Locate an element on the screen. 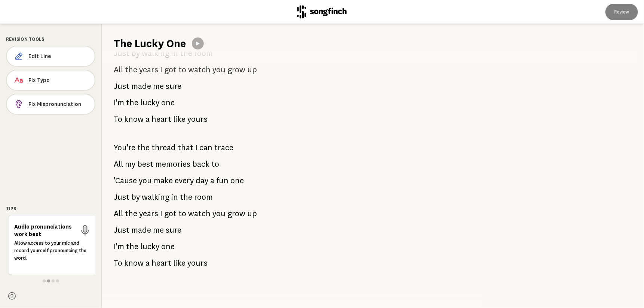 This screenshot has width=644, height=308. span: trace is located at coordinates (224, 147).